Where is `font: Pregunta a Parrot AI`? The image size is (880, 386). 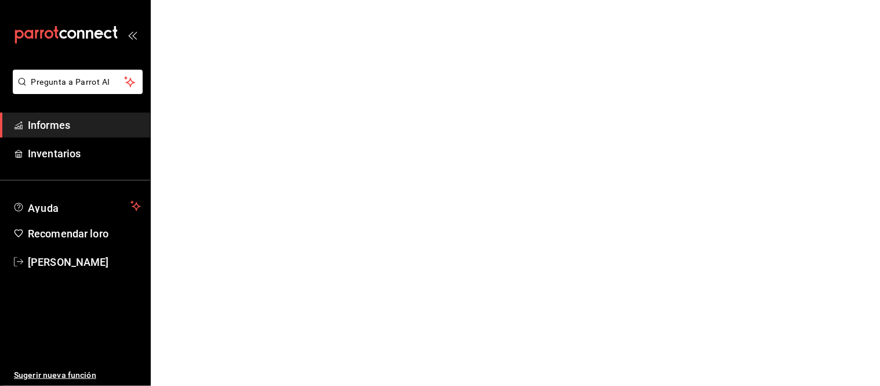
font: Pregunta a Parrot AI is located at coordinates (71, 82).